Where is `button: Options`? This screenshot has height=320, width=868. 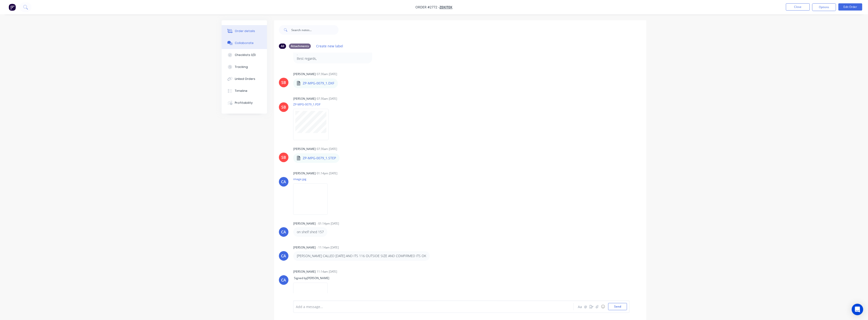 button: Options is located at coordinates (824, 7).